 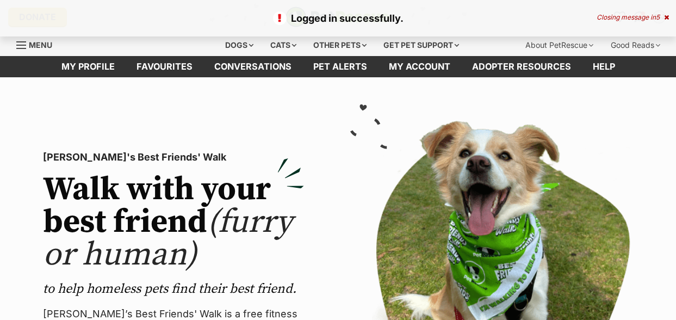 I want to click on div: Other pets, so click(x=340, y=45).